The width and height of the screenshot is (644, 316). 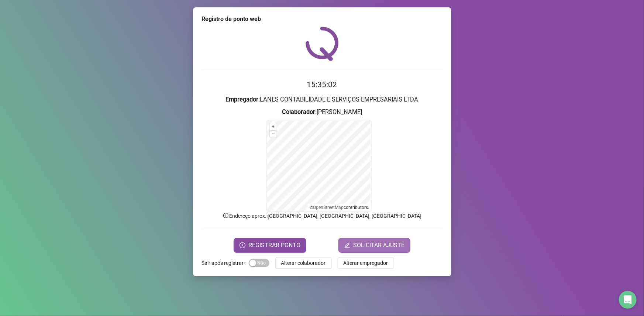 I want to click on span: edit, so click(x=347, y=246).